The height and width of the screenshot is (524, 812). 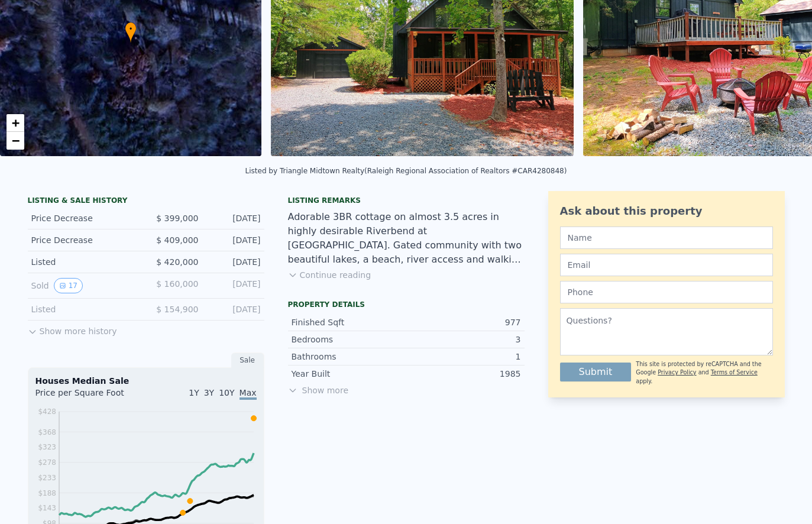 I want to click on div: Finished Sqft, so click(x=349, y=322).